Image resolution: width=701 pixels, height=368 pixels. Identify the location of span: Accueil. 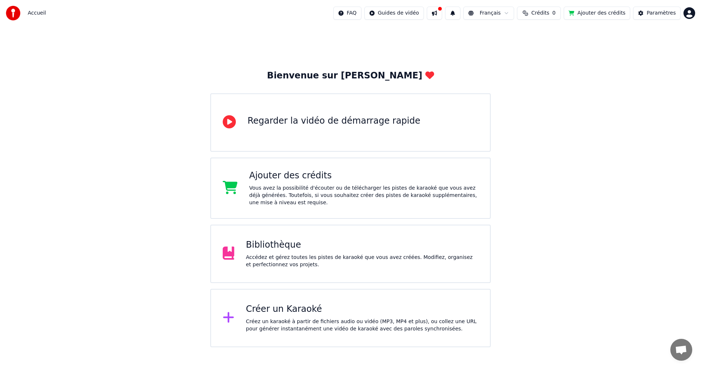
(37, 13).